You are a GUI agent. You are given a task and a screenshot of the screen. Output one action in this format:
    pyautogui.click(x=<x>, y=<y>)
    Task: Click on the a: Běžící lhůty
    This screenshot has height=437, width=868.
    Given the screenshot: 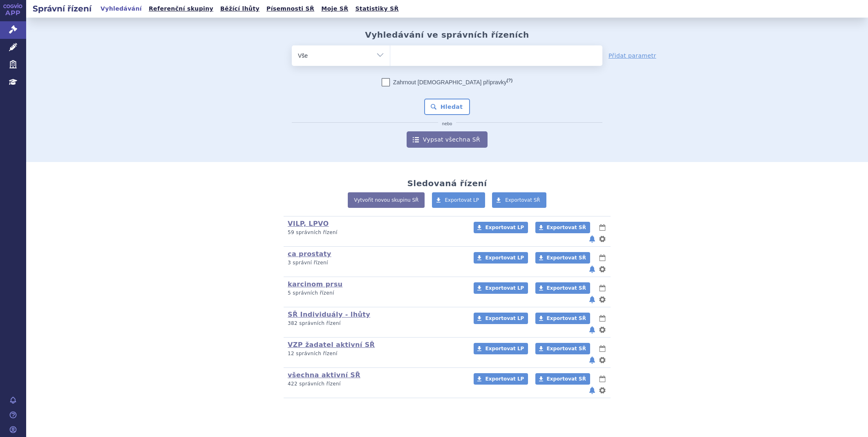 What is the action you would take?
    pyautogui.click(x=240, y=8)
    